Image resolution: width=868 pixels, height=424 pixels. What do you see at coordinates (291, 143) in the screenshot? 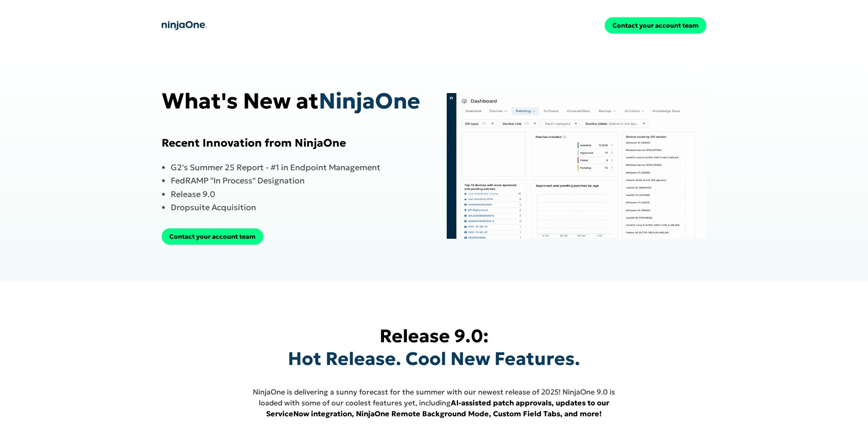
I see `h1: Recent Innovation from NinjaOne` at bounding box center [291, 143].